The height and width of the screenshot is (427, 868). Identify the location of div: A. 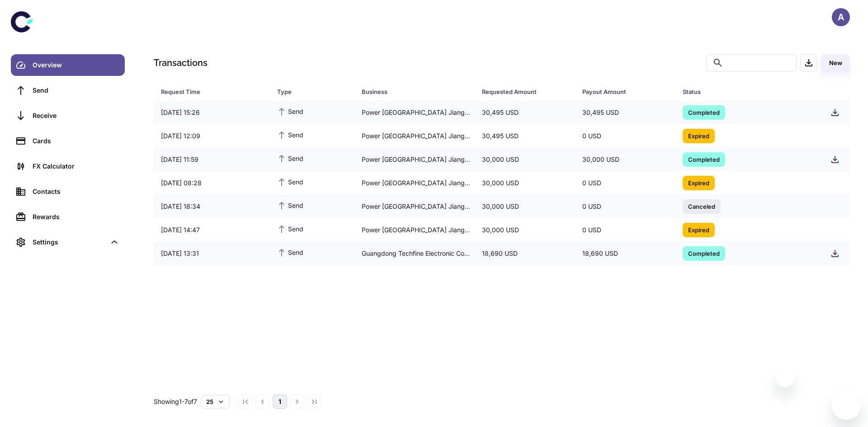
(840, 17).